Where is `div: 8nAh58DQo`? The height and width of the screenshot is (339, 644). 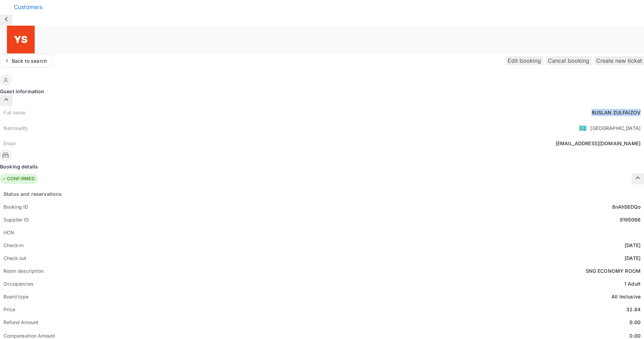 div: 8nAh58DQo is located at coordinates (627, 207).